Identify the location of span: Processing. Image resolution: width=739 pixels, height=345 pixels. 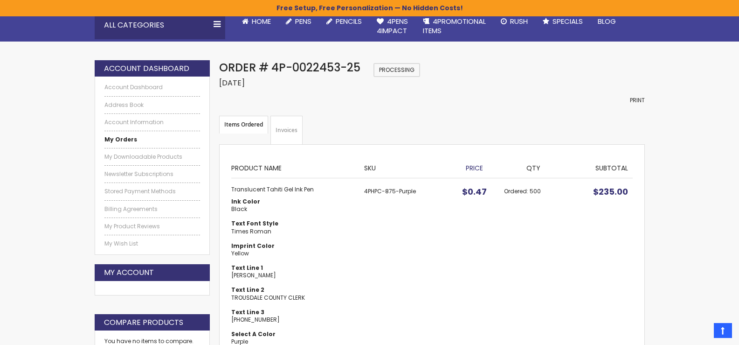
(397, 70).